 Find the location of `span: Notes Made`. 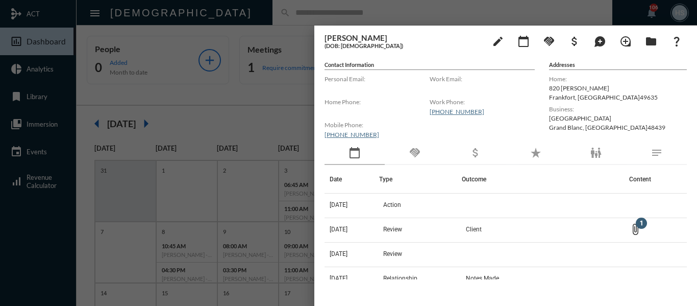

span: Notes Made is located at coordinates (482, 278).